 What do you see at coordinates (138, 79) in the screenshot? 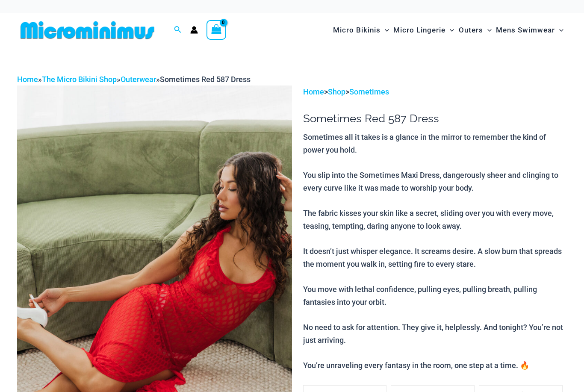
I see `a: Outerwear` at bounding box center [138, 79].